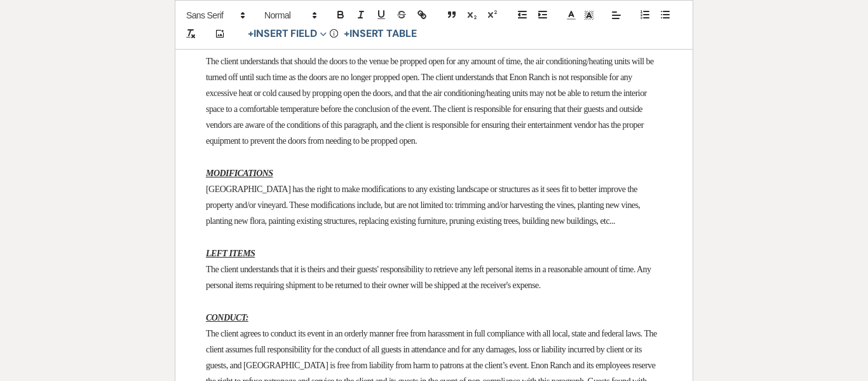  Describe the element at coordinates (431, 101) in the screenshot. I see `span: The client understands that should the doors to the venue be propped open for any amount of time,...` at that location.